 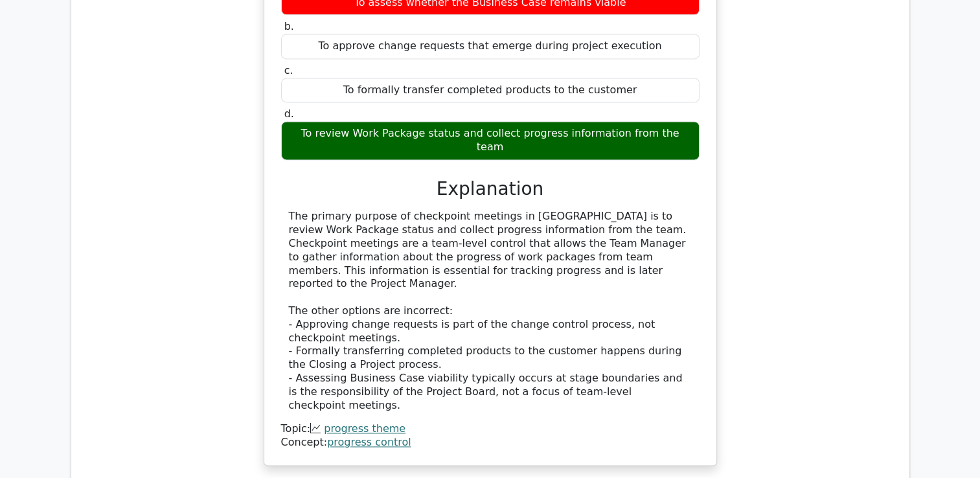 I want to click on h3: Explanation, so click(x=490, y=189).